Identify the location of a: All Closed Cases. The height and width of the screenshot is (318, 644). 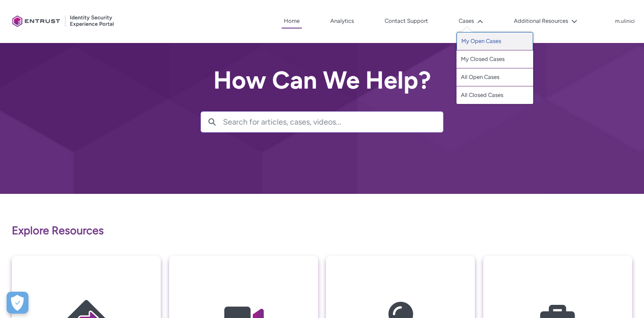
(495, 95).